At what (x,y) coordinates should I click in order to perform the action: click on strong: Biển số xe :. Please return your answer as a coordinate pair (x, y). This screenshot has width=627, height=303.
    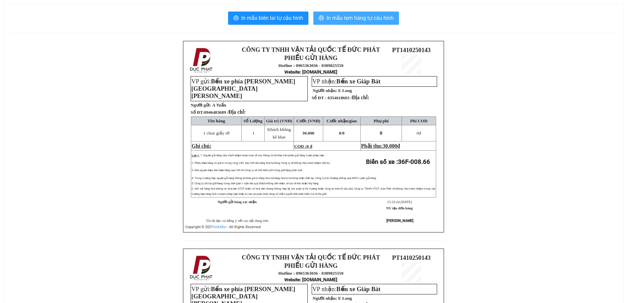
    Looking at the image, I should click on (398, 162).